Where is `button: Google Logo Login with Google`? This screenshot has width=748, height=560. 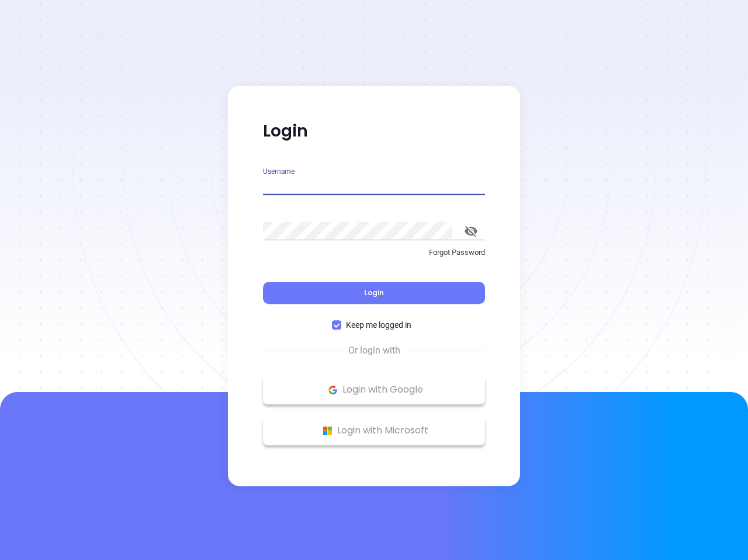
button: Google Logo Login with Google is located at coordinates (374, 390).